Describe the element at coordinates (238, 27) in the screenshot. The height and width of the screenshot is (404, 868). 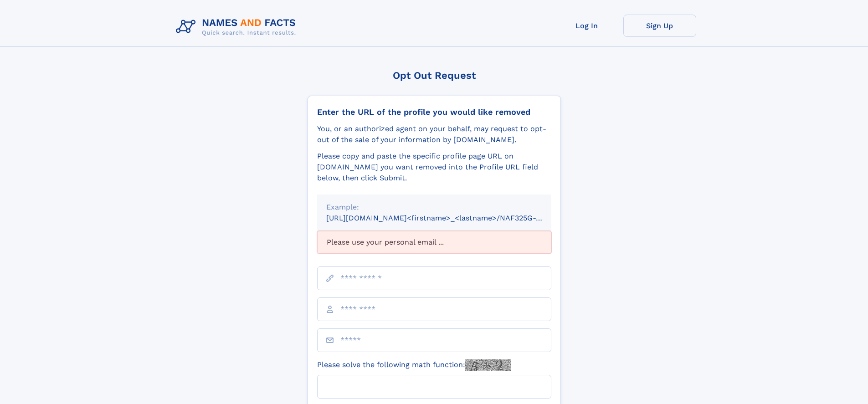
I see `img: Logo Names and Facts` at that location.